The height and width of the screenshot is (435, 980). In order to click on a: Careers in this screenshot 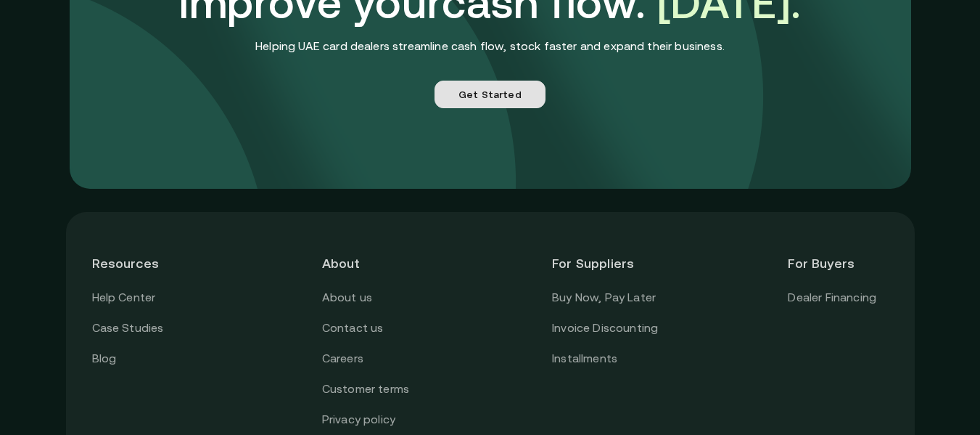, I will do `click(343, 358)`.